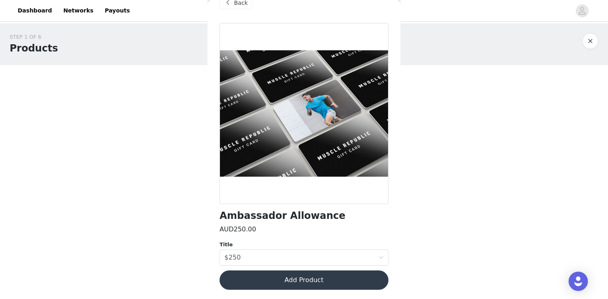 This screenshot has width=608, height=299. I want to click on button: Add Product, so click(304, 280).